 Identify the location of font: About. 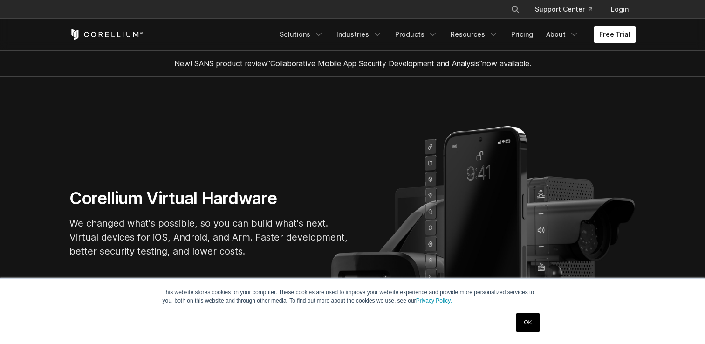
(556, 34).